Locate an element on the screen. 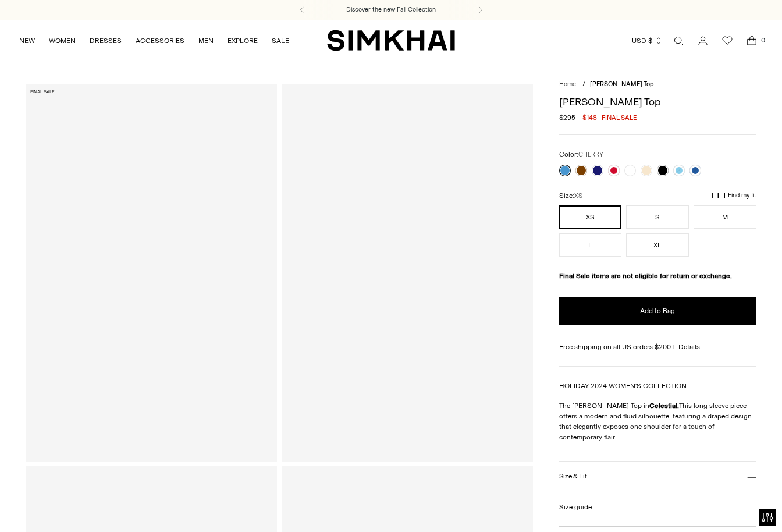 This screenshot has width=782, height=532. span: XS is located at coordinates (578, 196).